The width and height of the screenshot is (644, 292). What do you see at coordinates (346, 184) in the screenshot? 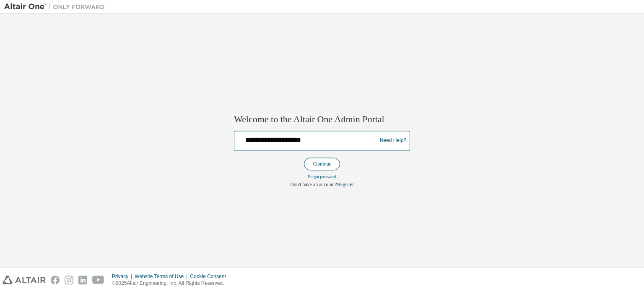
I see `a: Register` at bounding box center [346, 184].